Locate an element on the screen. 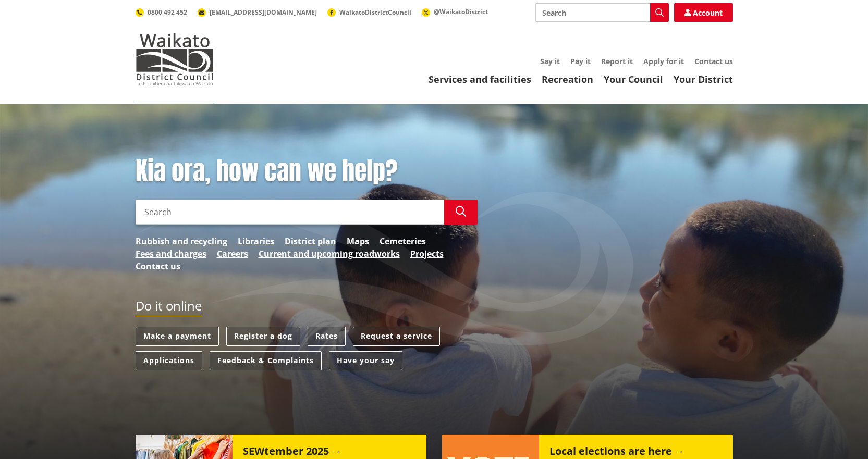 Image resolution: width=868 pixels, height=459 pixels. h2: Do it online is located at coordinates (168, 307).